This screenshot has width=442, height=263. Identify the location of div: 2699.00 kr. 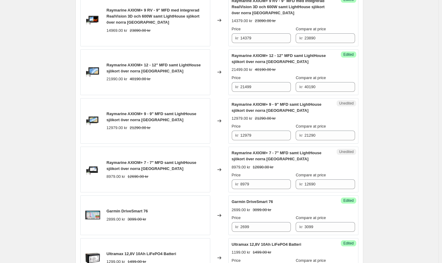
(241, 210).